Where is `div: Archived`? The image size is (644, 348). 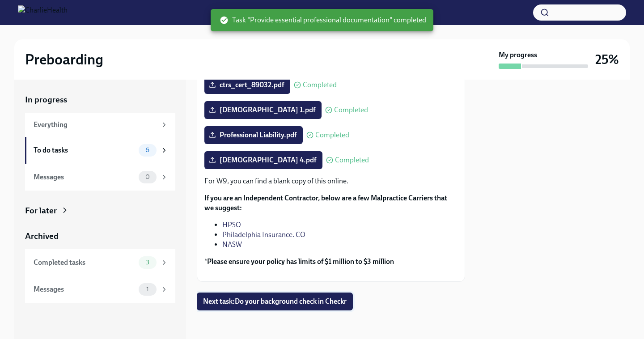
div: Archived is located at coordinates (101, 236).